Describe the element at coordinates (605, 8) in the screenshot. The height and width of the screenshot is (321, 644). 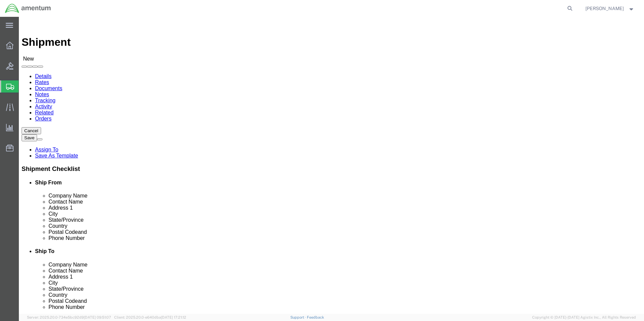
I see `span: Joshua Cuentas` at that location.